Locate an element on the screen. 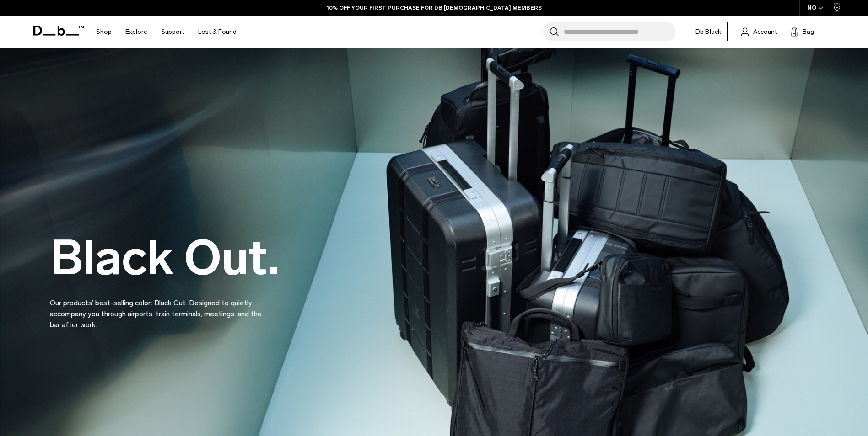 Image resolution: width=868 pixels, height=436 pixels. a: Shop is located at coordinates (104, 32).